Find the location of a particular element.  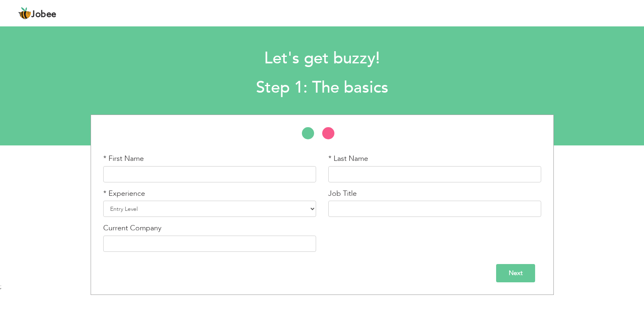

label: * Experience is located at coordinates (124, 194).